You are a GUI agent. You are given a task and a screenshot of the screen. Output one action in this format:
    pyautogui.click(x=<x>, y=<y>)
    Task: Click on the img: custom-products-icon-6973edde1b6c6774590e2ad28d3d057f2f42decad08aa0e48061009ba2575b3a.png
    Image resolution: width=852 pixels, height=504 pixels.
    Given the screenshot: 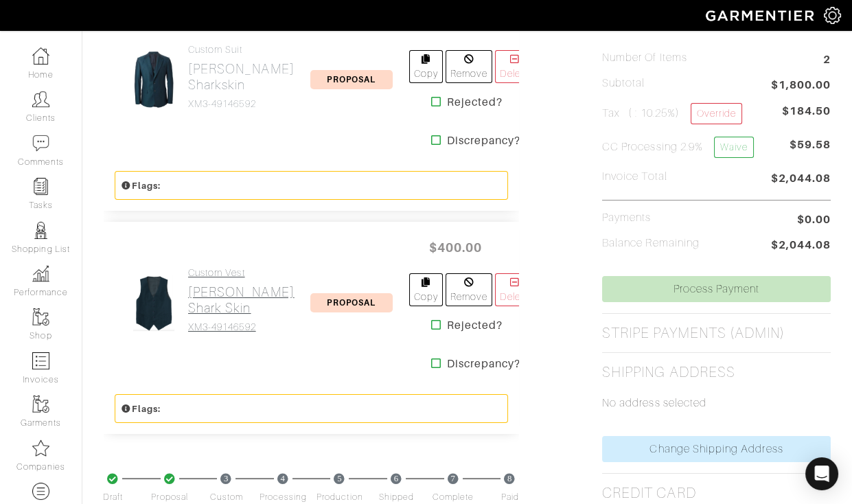 What is the action you would take?
    pyautogui.click(x=41, y=490)
    